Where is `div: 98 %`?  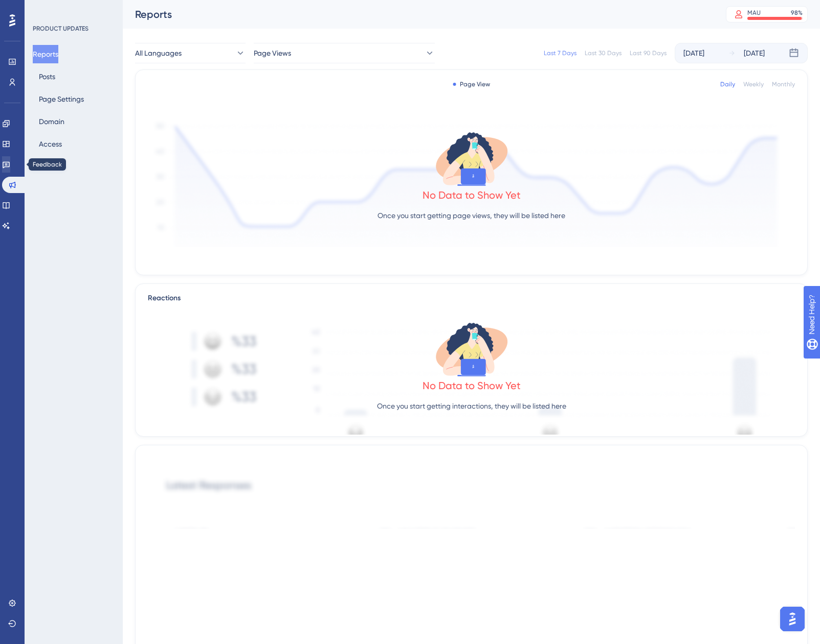
div: 98 % is located at coordinates (796, 13).